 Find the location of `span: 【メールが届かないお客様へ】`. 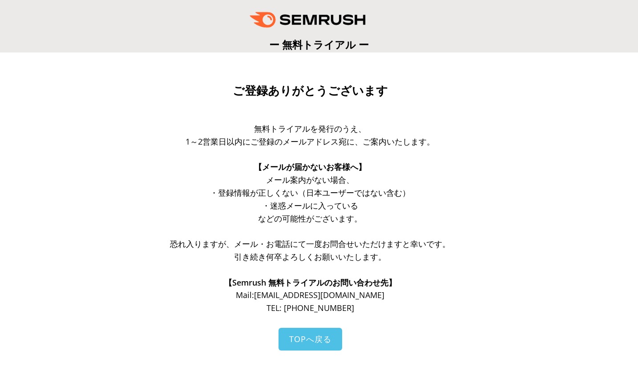

span: 【メールが届かないお客様へ】 is located at coordinates (310, 167).